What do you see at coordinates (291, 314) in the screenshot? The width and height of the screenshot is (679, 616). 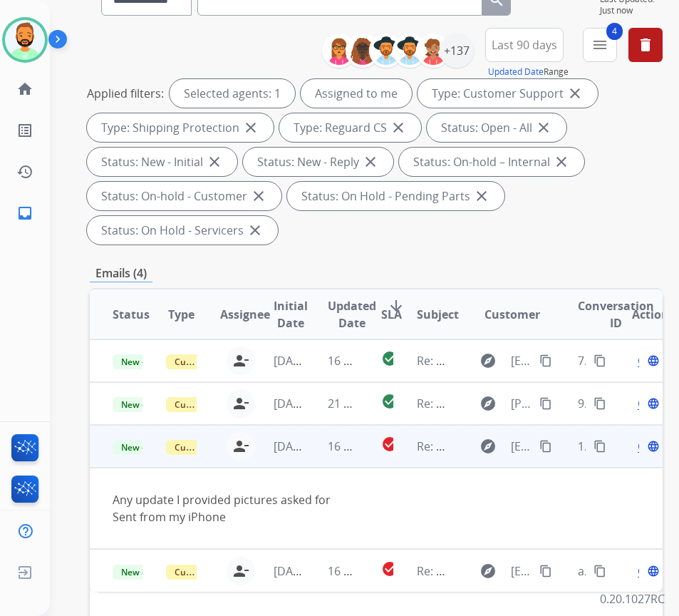 I see `span: Initial Date` at bounding box center [291, 314].